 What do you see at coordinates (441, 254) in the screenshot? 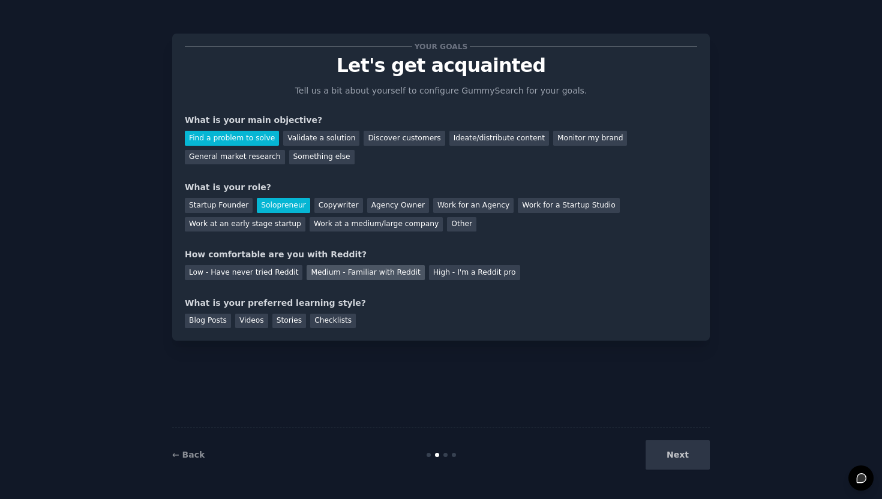
I see `div: How comfortable are you with Reddit?` at bounding box center [441, 254].